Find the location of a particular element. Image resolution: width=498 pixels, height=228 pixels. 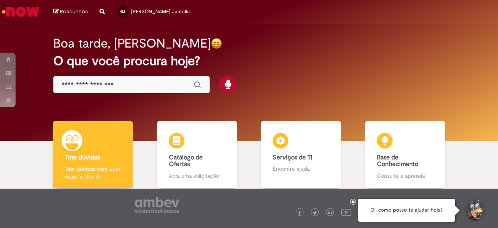

h2: O que você procura hoje? is located at coordinates (249, 61).